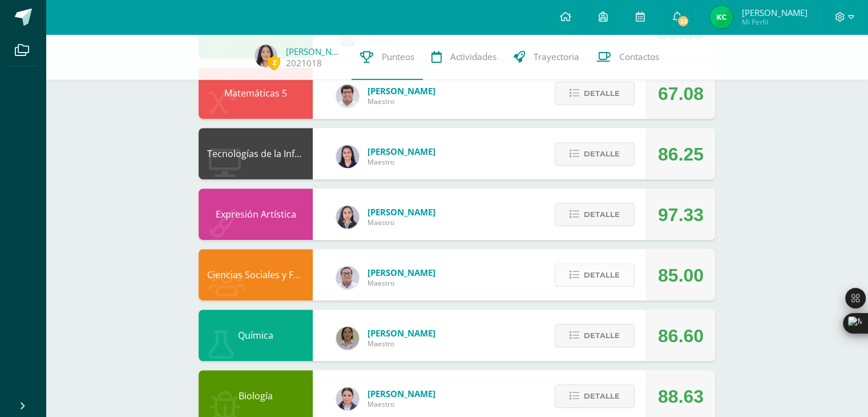  What do you see at coordinates (347, 278) in the screenshot?
I see `img: 5778bd7e28cf89dedf9ffa8080fc1cd8.png` at bounding box center [347, 278].